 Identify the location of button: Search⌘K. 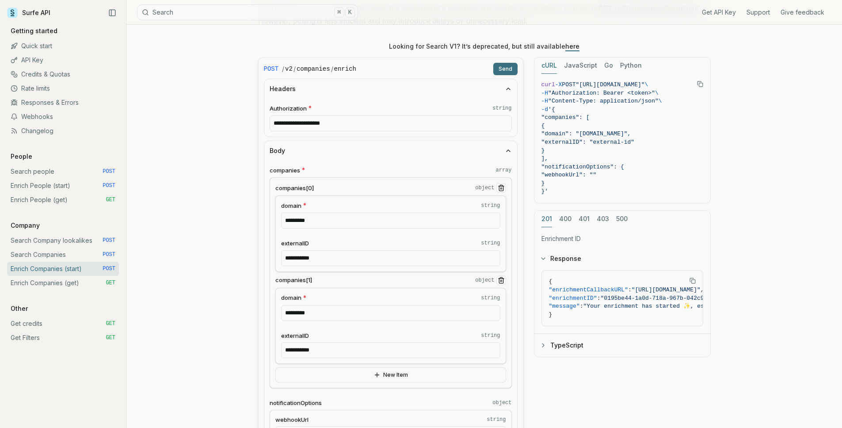
(248, 12).